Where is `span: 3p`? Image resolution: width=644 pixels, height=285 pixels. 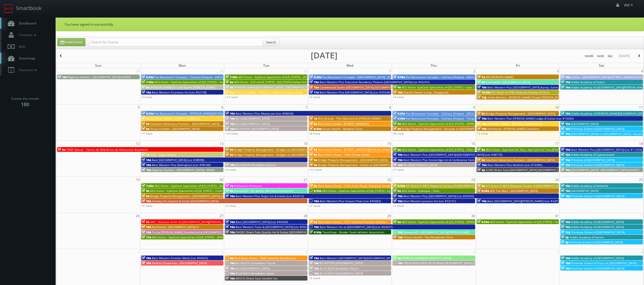
span: 3p is located at coordinates (481, 170).